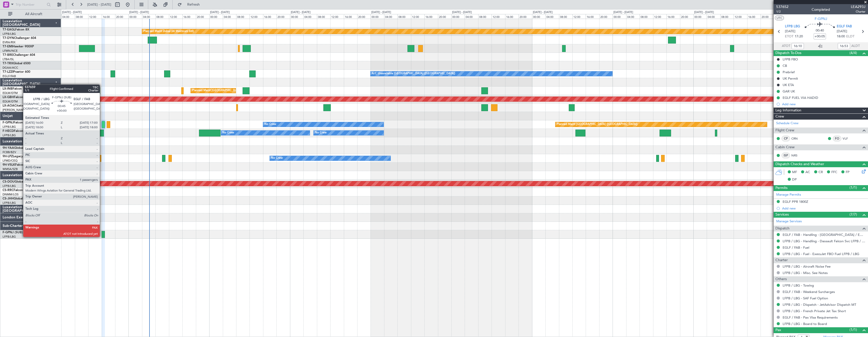  What do you see at coordinates (814, 311) in the screenshot?
I see `a: LFPB / LBG - French Private Jet Tax Short` at bounding box center [814, 311].